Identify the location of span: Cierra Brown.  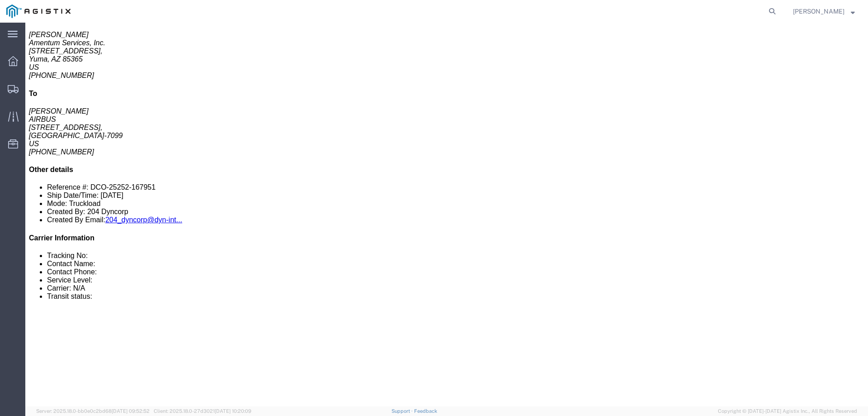
(819, 11).